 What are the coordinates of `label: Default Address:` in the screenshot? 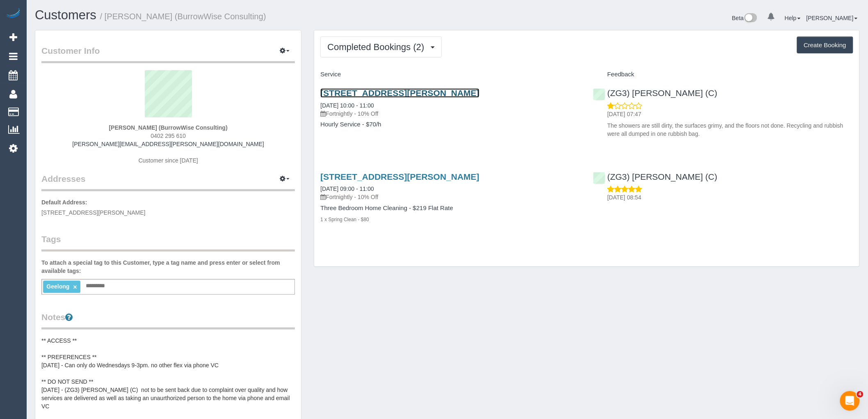 It's located at (65, 202).